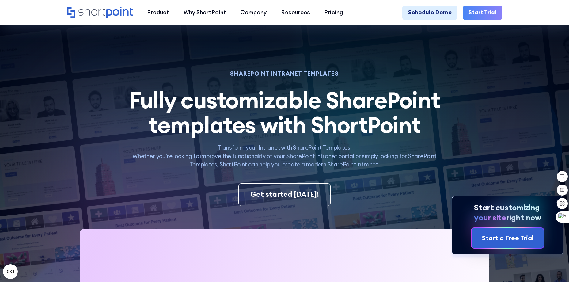 The height and width of the screenshot is (282, 569). I want to click on div: Why ShortPoint, so click(205, 13).